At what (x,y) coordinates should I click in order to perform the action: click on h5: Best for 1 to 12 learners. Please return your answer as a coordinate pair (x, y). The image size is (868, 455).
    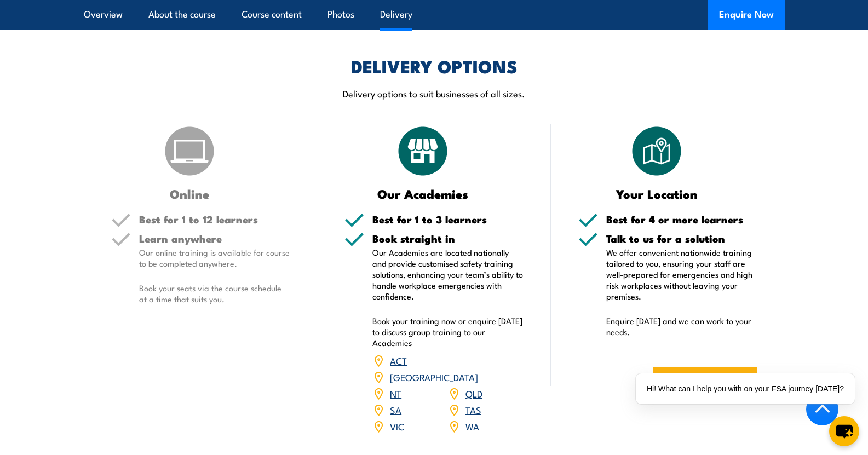
    Looking at the image, I should click on (215, 219).